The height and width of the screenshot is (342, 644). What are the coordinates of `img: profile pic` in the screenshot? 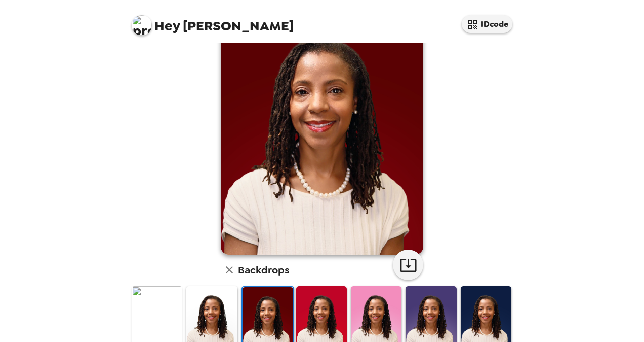 It's located at (142, 25).